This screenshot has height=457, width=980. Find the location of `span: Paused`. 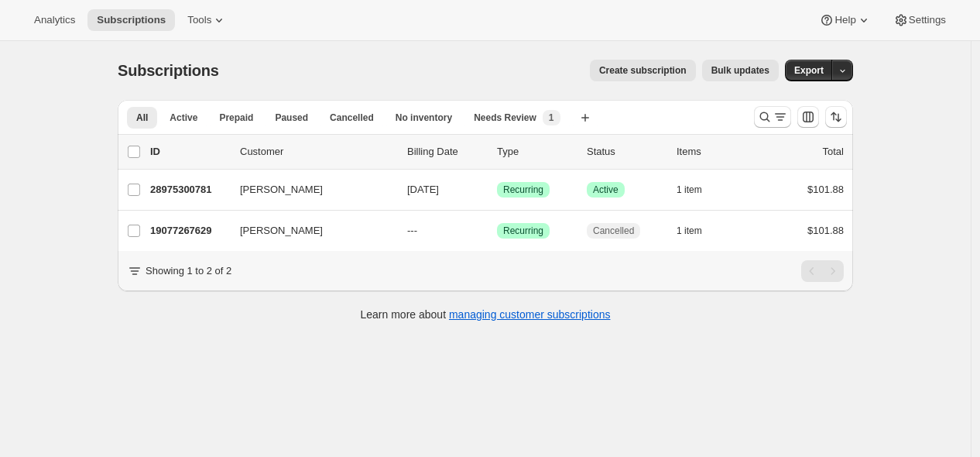

span: Paused is located at coordinates (291, 118).